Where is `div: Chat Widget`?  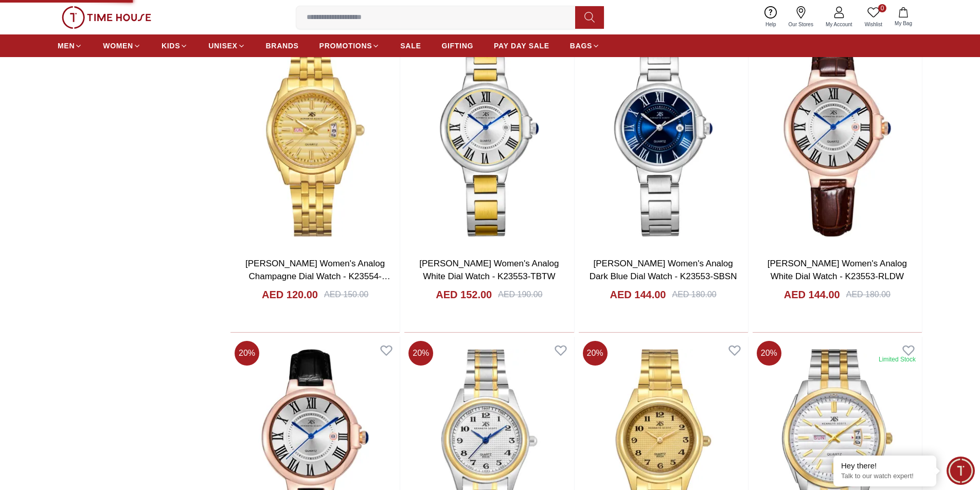
div: Chat Widget is located at coordinates (960, 470).